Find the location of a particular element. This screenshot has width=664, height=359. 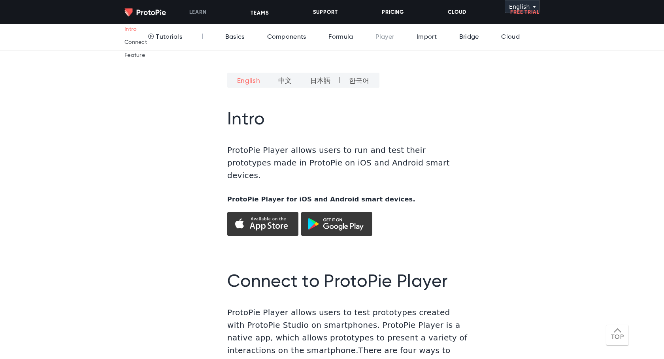

a: 한국어 is located at coordinates (359, 81).